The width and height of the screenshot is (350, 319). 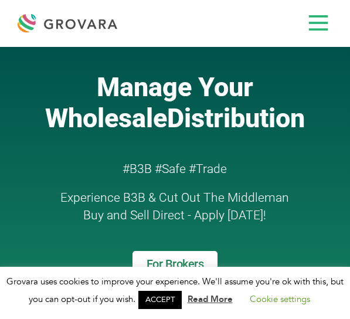 What do you see at coordinates (175, 198) in the screenshot?
I see `span: Experience B3B & Cut Out The Middleman` at bounding box center [175, 198].